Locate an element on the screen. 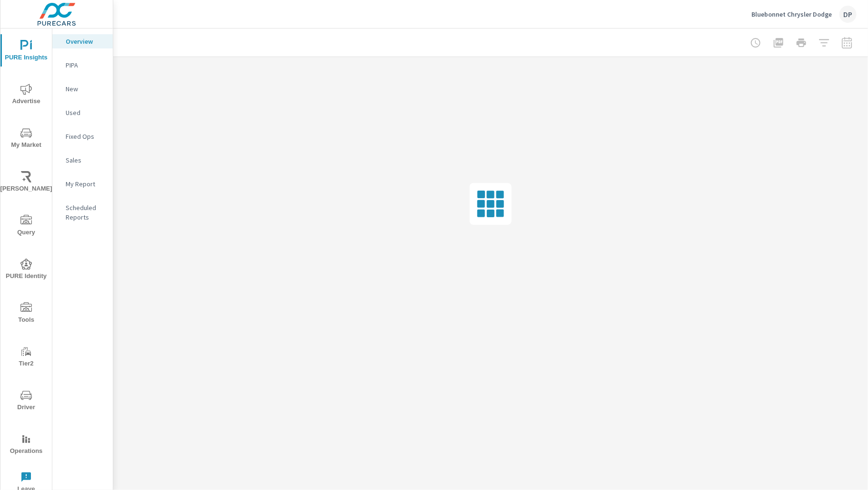 The height and width of the screenshot is (490, 868). span: Driver is located at coordinates (26, 401).